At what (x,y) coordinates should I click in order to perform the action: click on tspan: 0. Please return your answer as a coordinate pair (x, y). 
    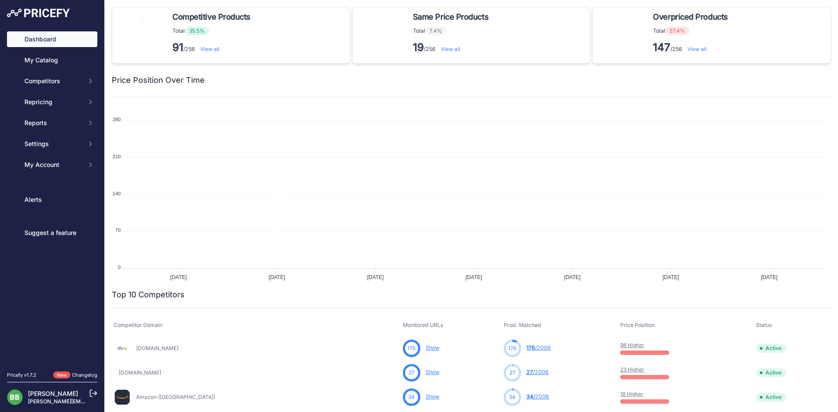
    Looking at the image, I should click on (119, 267).